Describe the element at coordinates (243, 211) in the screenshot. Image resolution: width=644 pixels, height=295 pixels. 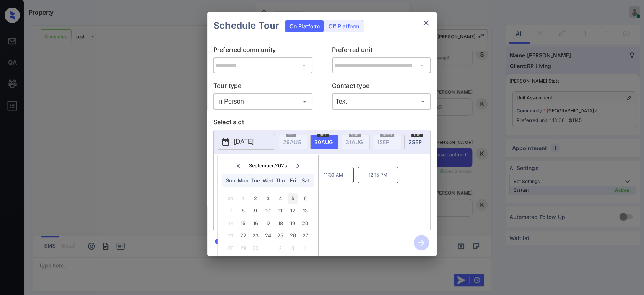
I see `div: Choose Monday, September 8th, 2025` at that location.